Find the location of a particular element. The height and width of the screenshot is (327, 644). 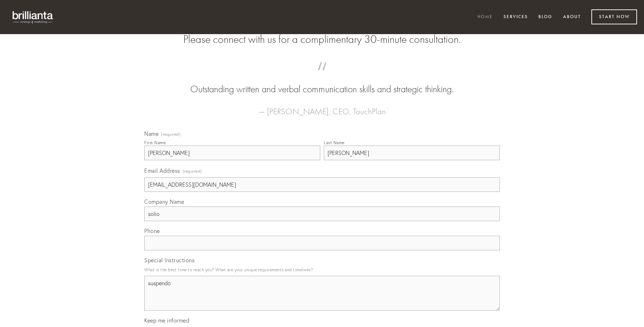

span: Keep me informed is located at coordinates (166, 320).